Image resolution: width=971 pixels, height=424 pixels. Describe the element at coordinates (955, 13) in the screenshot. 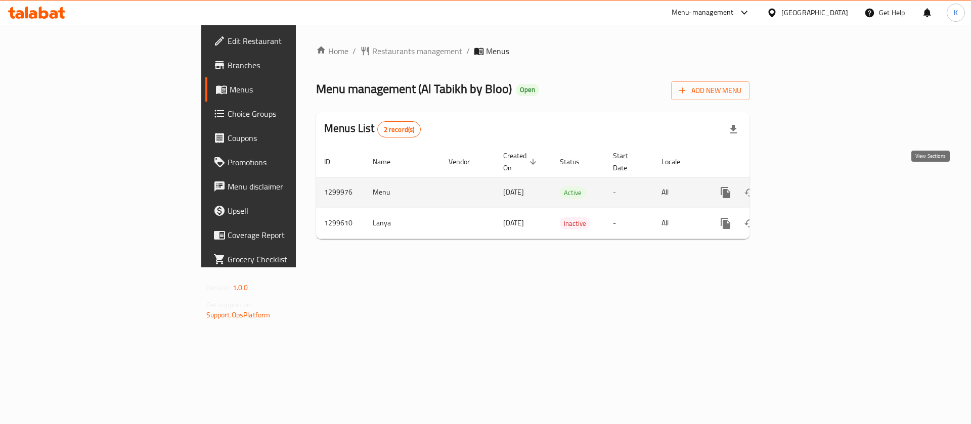

I see `span: K` at that location.